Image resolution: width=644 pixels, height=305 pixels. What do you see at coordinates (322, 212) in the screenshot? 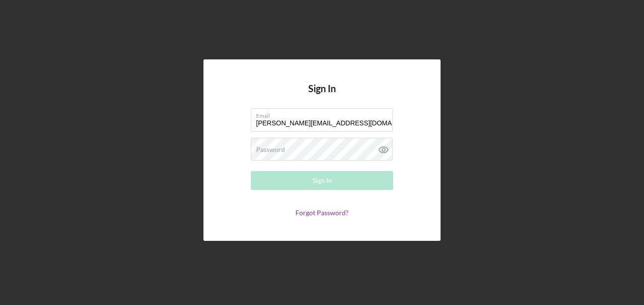
I see `a: Forgot Password?` at bounding box center [322, 212].